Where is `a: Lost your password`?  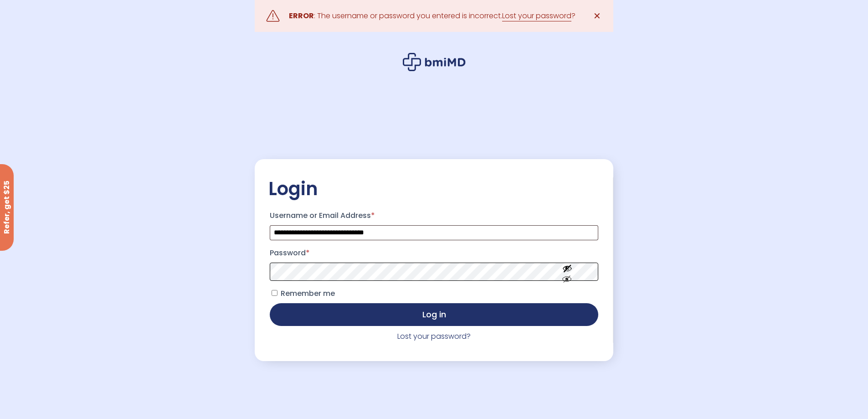
a: Lost your password is located at coordinates (537, 16).